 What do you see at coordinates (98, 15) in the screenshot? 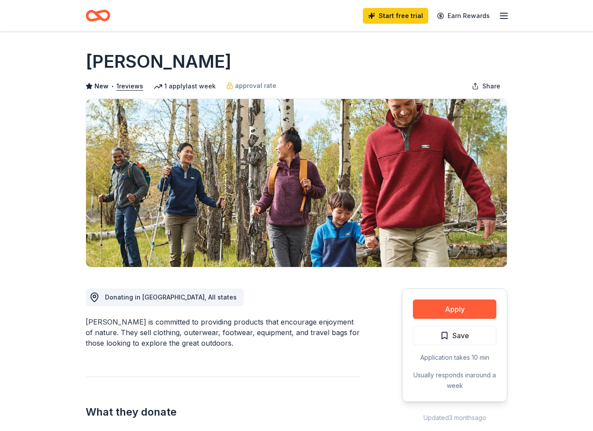
I see `a: Home` at bounding box center [98, 15].